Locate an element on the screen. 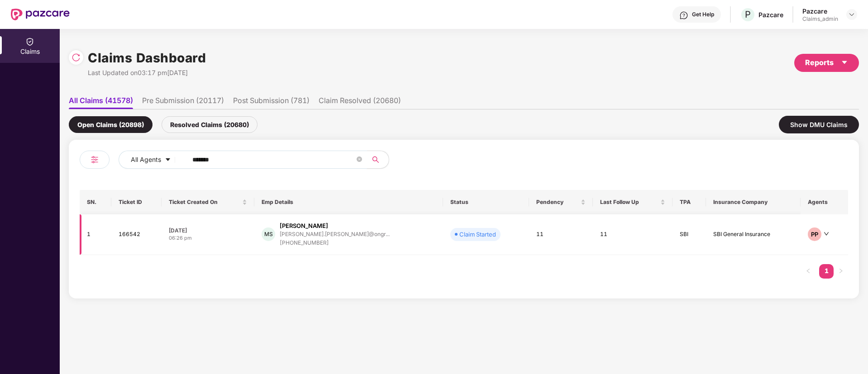 This screenshot has width=868, height=374. button: All Agentscaret-down is located at coordinates (155, 160).